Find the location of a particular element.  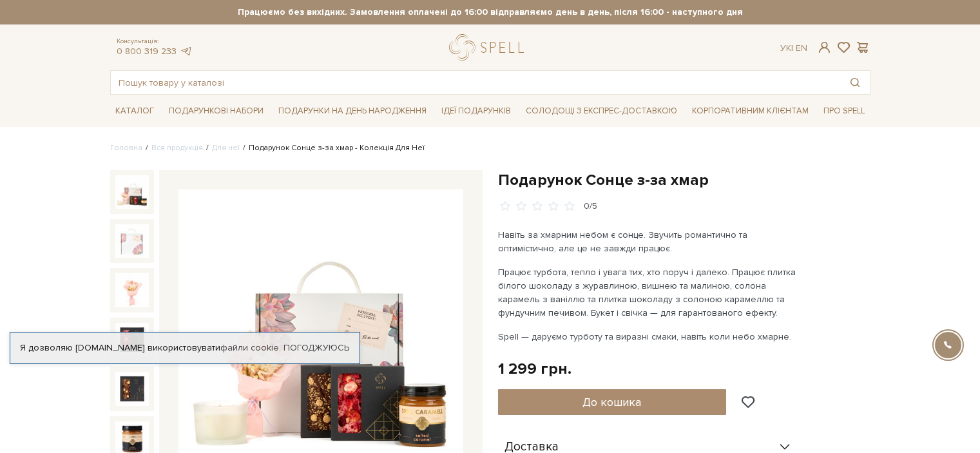

strong: Працюємо без вихідних. Замовлення оплачені до 16:00 відправляємо день в день, після 16:00 - насту... is located at coordinates (490, 13).